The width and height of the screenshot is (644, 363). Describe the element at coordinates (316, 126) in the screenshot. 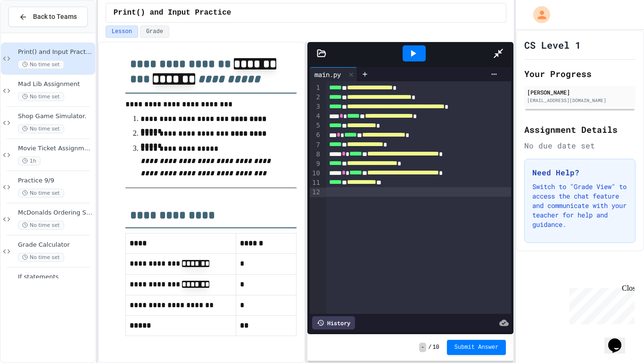

I see `div: 5` at that location.